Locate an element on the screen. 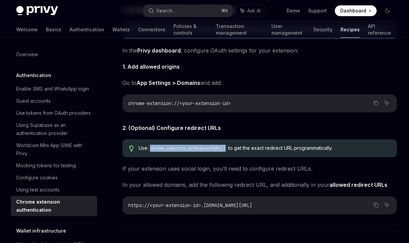  a: Configure cookies is located at coordinates (54, 178).